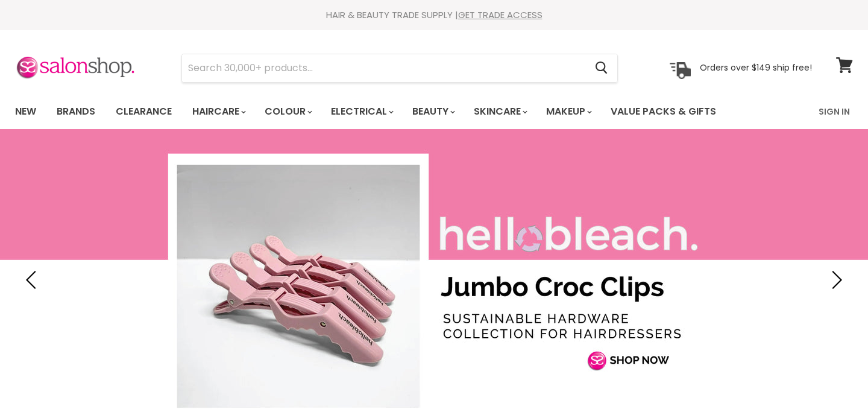  I want to click on button: Search, so click(602, 68).